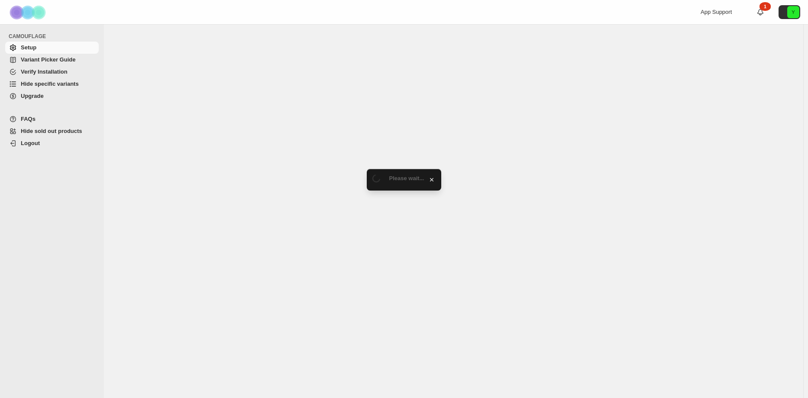 This screenshot has width=808, height=398. I want to click on a: Upgrade, so click(52, 96).